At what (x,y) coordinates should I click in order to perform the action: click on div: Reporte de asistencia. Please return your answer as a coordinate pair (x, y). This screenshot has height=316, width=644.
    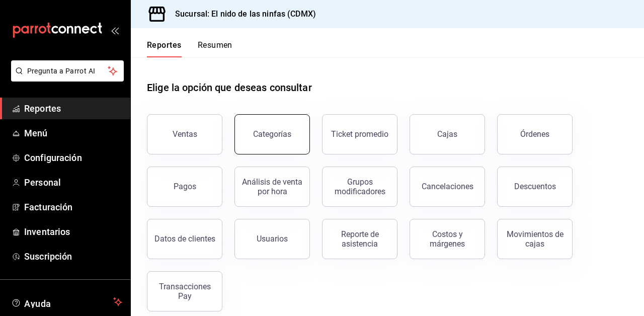
    Looking at the image, I should click on (360, 239).